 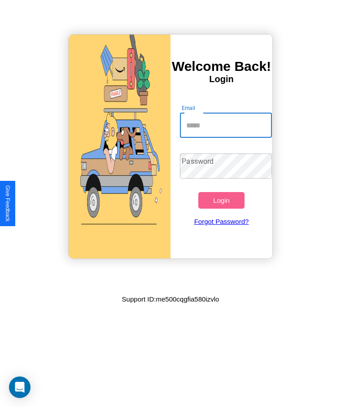 I want to click on p: Support ID: me500cqgfia580izvlo, so click(x=171, y=299).